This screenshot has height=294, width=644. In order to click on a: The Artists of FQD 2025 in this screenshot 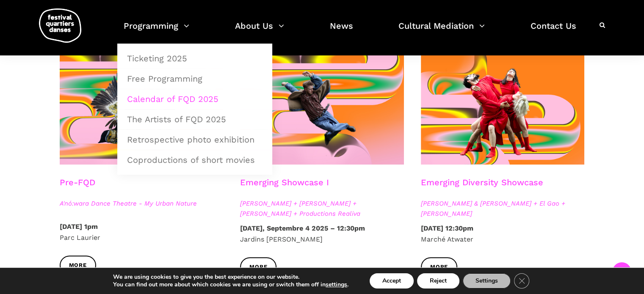, I will do `click(195, 119)`.